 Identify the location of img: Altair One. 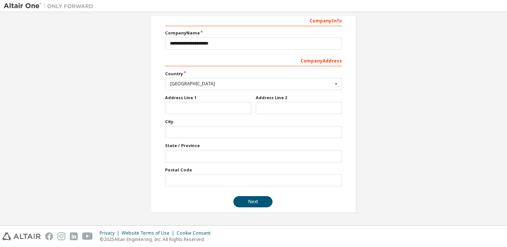
(50, 6).